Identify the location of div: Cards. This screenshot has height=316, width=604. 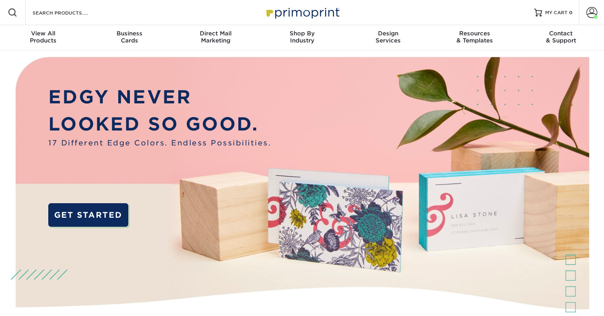
(130, 37).